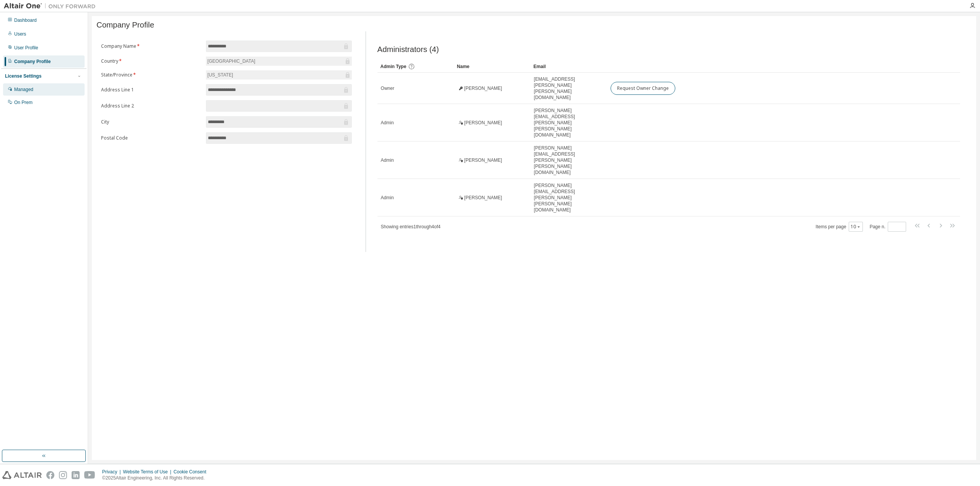 This screenshot has height=486, width=980. I want to click on div: User Profile, so click(26, 48).